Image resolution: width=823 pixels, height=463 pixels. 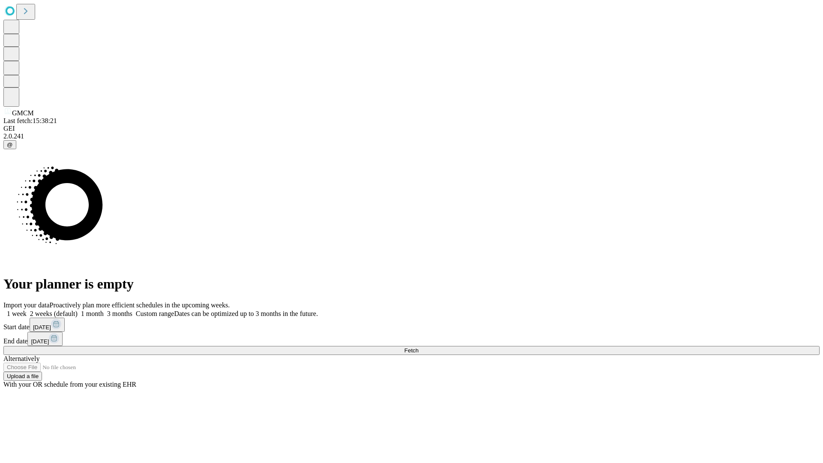 I want to click on div: 2.0.241, so click(x=412, y=136).